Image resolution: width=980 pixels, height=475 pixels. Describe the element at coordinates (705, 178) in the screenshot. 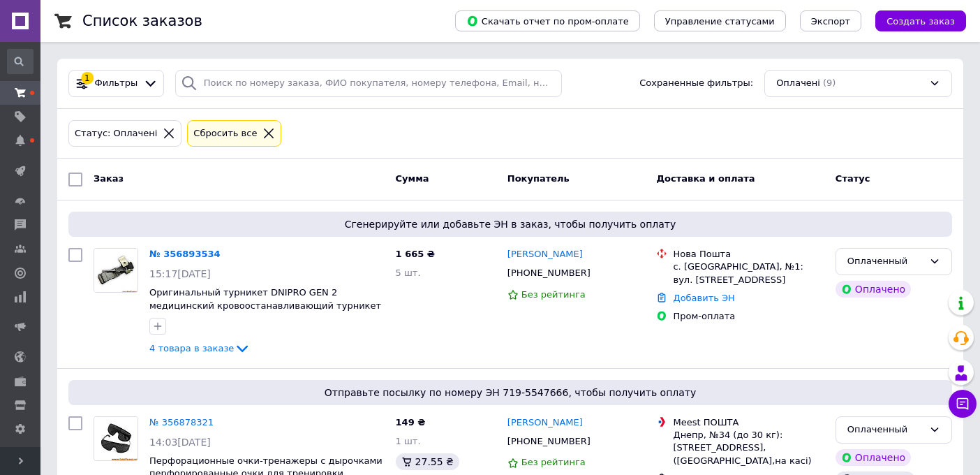

I see `span: Доставка и оплата` at that location.